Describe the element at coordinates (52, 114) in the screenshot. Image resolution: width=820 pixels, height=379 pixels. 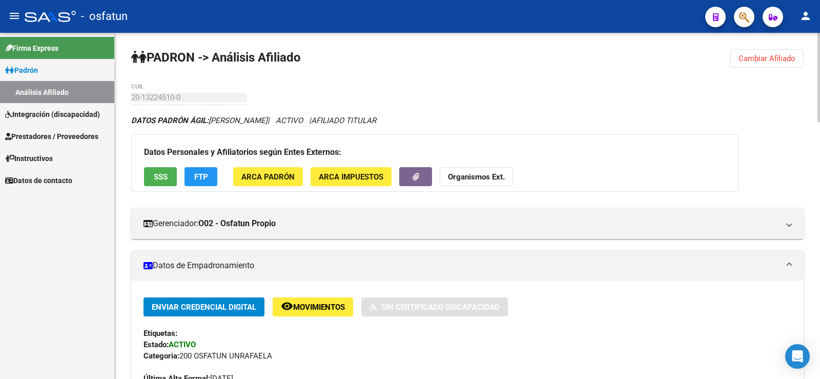
I see `span: Integración (discapacidad)` at that location.